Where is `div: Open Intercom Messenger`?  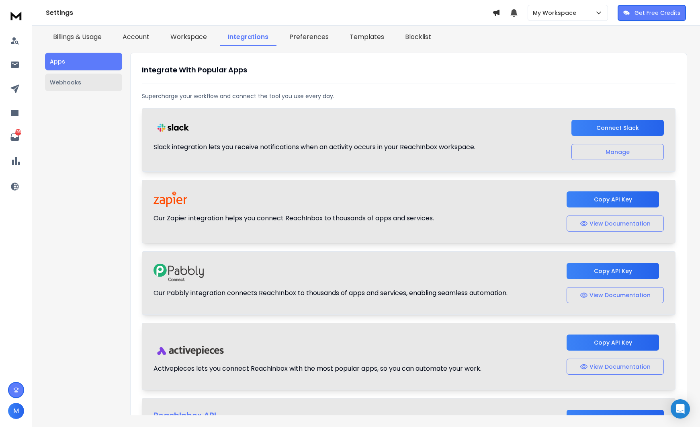 div: Open Intercom Messenger is located at coordinates (680, 409).